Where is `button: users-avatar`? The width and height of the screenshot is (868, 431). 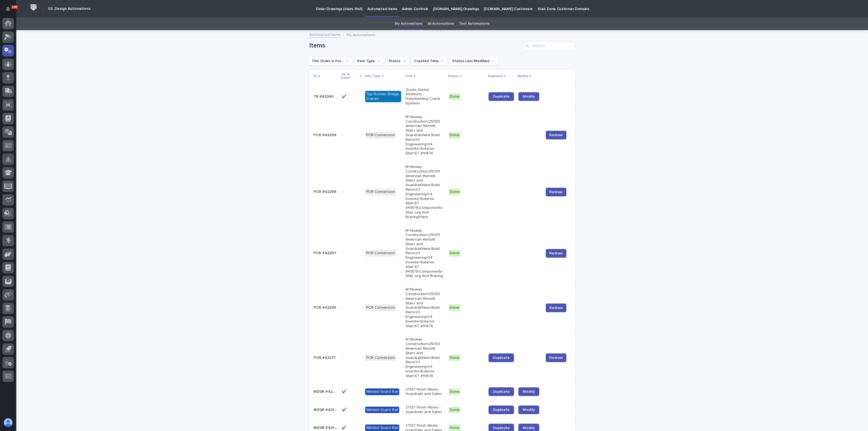 button: users-avatar is located at coordinates (8, 422).